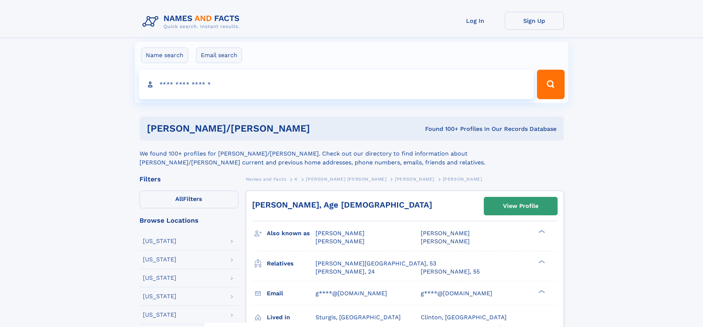 The height and width of the screenshot is (327, 703). I want to click on input: search input, so click(336, 85).